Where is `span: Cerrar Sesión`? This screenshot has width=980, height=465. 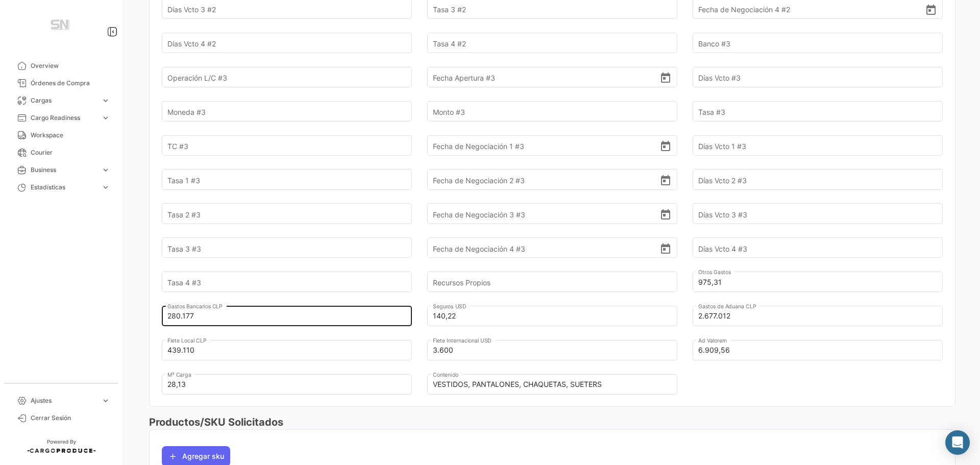 span: Cerrar Sesión is located at coordinates (70, 419).